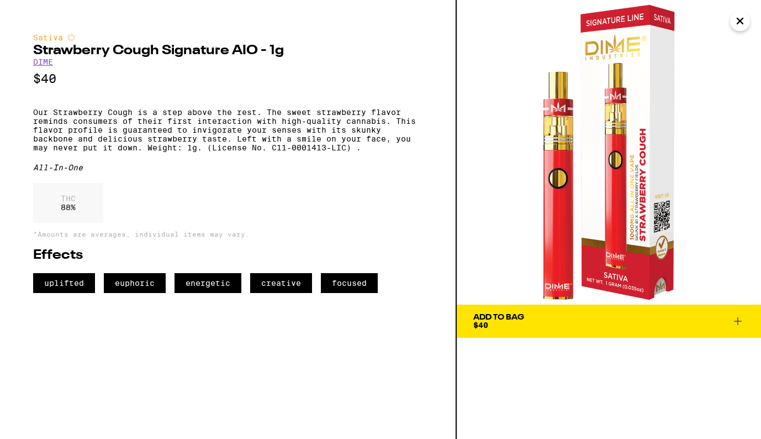  What do you see at coordinates (228, 51) in the screenshot?
I see `h2: Strawberry Cough Signature AIO - 1g` at bounding box center [228, 51].